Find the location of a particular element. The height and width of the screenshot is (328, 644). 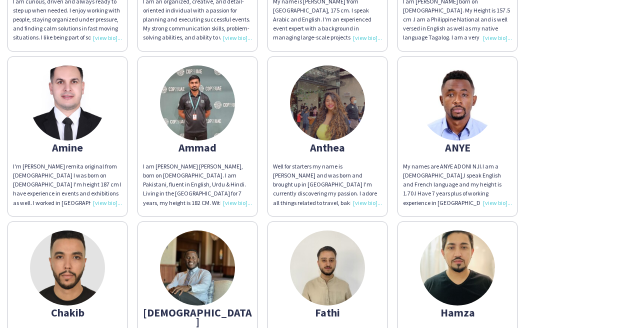

div: Chakib is located at coordinates (68, 312).